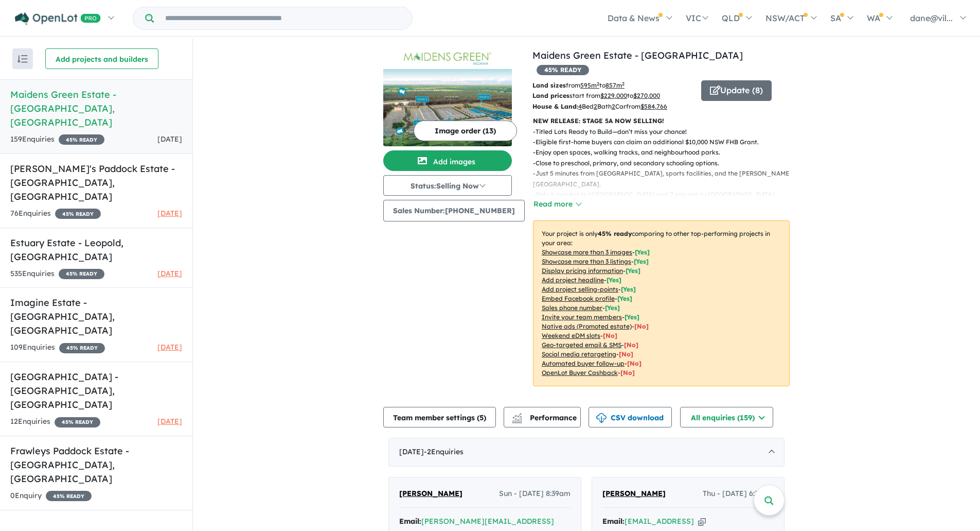  What do you see at coordinates (443, 451) in the screenshot?
I see `span: - 2 Enquir ies` at bounding box center [443, 451].